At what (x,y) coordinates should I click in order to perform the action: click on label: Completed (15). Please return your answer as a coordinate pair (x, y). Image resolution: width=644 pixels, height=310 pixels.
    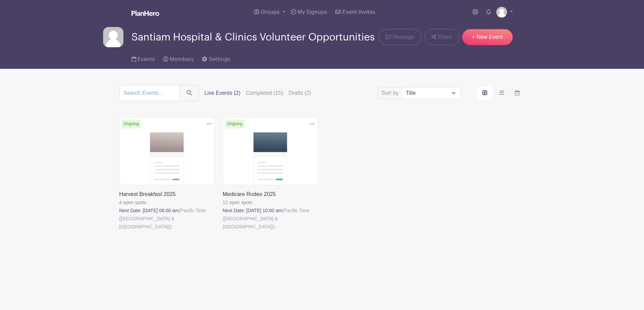
    Looking at the image, I should click on (264, 93).